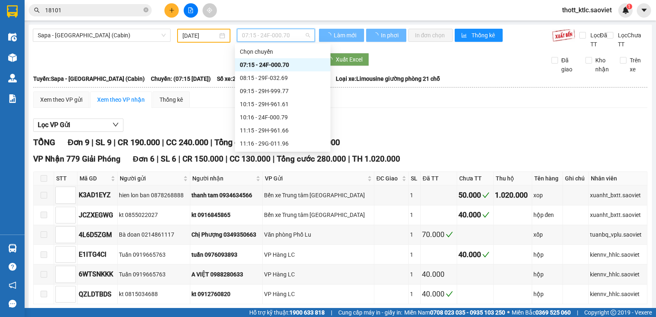 The image size is (656, 317). I want to click on span: Số xe: 24F-000.70, so click(239, 79).